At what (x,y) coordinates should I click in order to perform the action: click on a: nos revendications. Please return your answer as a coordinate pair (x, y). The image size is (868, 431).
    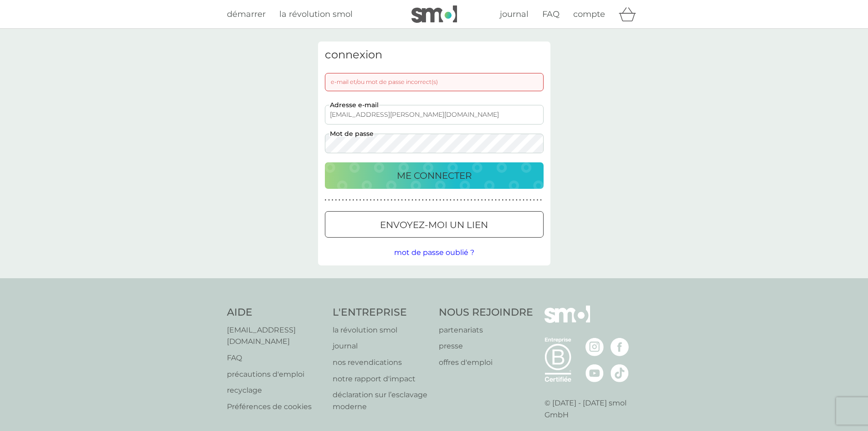
    Looking at the image, I should click on (381, 363).